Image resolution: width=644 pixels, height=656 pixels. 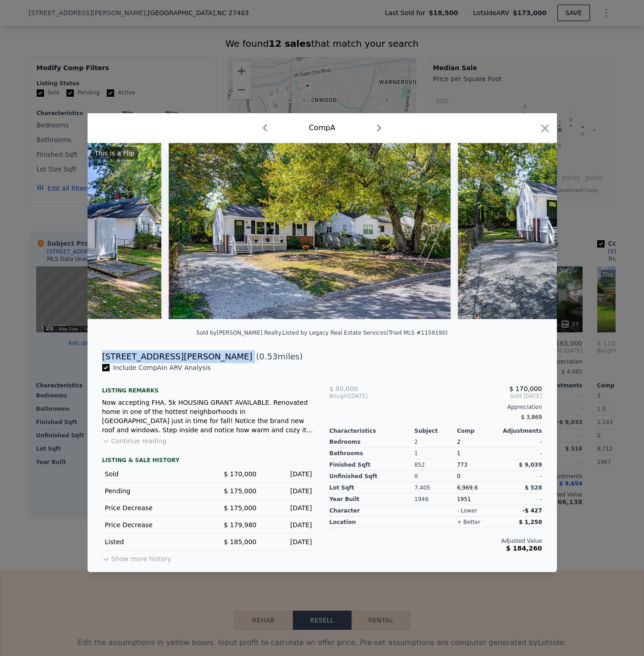 What do you see at coordinates (153, 474) in the screenshot?
I see `div: Sold` at bounding box center [153, 474].